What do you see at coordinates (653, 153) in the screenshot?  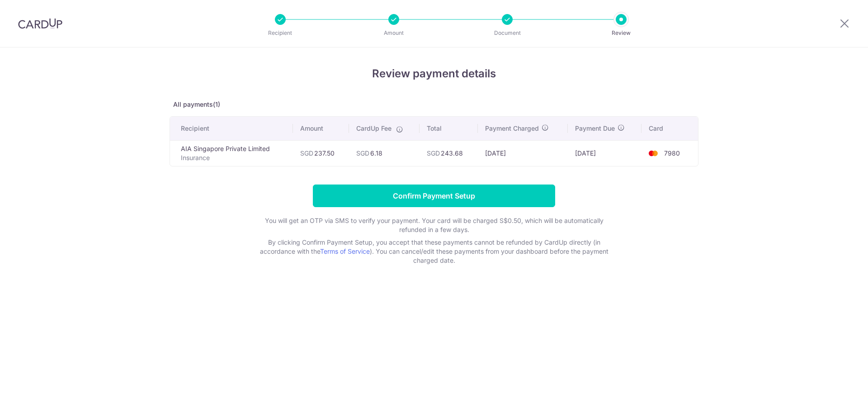 I see `img: <span class="translation_missing" title="translation missing: en.account_steps.new_confirm_form.b...` at bounding box center [653, 153].